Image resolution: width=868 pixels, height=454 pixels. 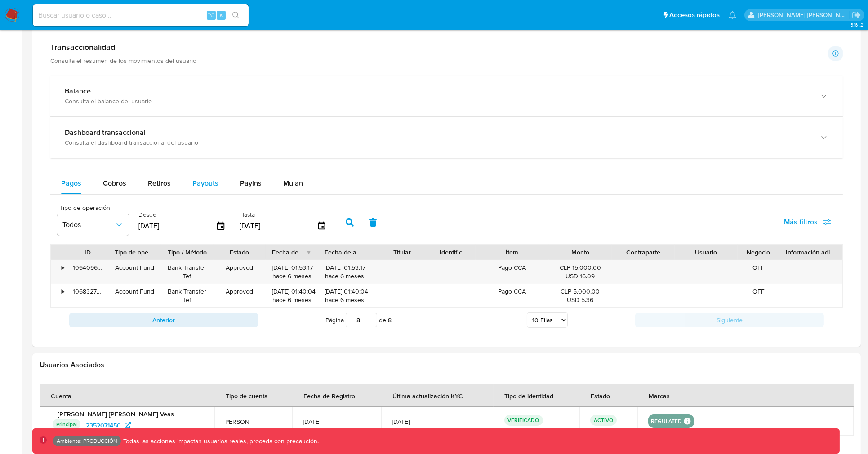 What do you see at coordinates (87, 441) in the screenshot?
I see `p: Ambiente: PRODUCCIÓN` at bounding box center [87, 441].